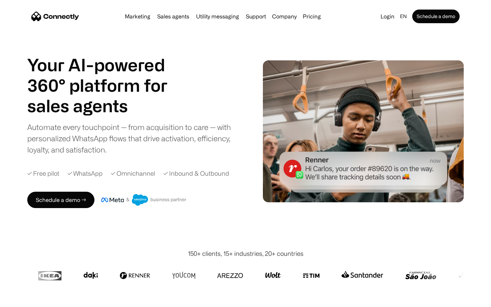 Image resolution: width=491 pixels, height=307 pixels. I want to click on div: Automate every touchpoint — from acquisition to care — with personalized WhatsApp flows that driv..., so click(135, 138).